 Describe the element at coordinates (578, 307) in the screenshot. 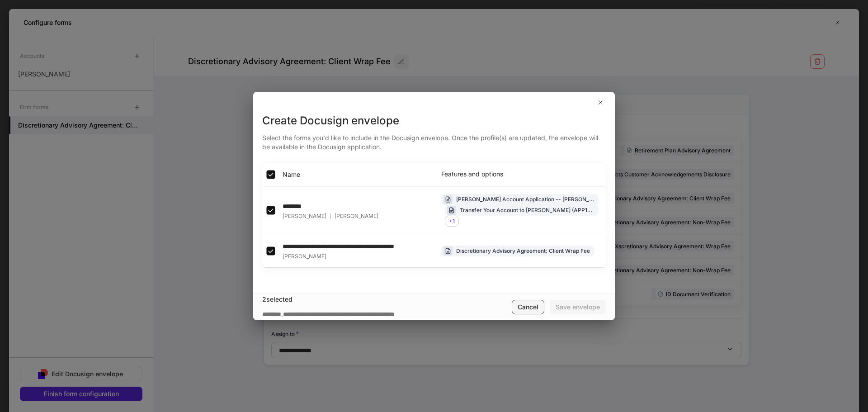

I see `button: Save envelope` at that location.